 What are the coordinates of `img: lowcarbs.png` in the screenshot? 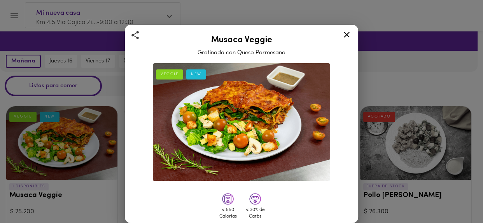 It's located at (255, 199).